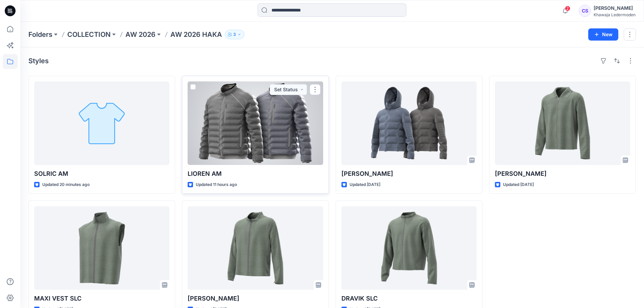 This screenshot has height=308, width=644. I want to click on p: Updated 11 hours ago, so click(216, 185).